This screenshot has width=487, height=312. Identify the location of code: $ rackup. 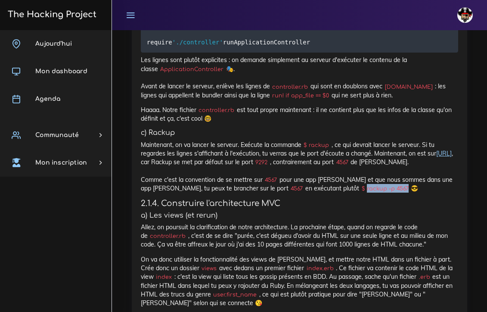
(316, 145).